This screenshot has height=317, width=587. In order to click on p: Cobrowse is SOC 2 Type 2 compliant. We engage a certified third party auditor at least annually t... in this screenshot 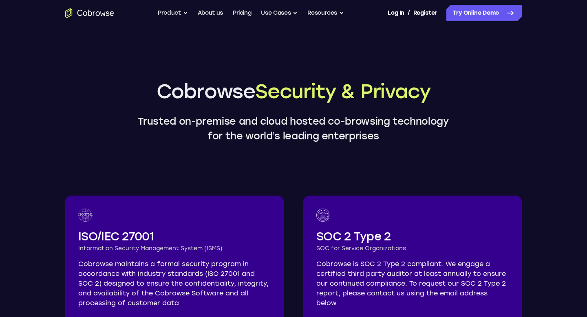, I will do `click(412, 284)`.